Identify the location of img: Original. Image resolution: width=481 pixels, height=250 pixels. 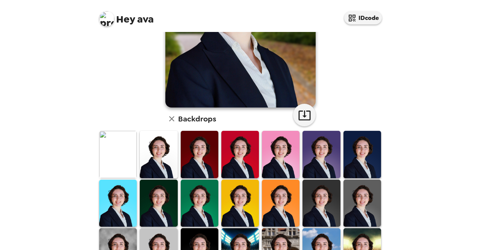
(118, 154).